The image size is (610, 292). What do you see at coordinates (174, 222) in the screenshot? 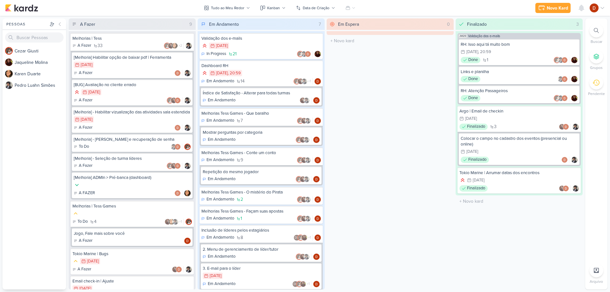
I see `div: Colaboradores: Jaqueline Molina, Karen Duarte, Pedro Luahn Simões, Davi Elias Teixeira` at bounding box center [174, 222].